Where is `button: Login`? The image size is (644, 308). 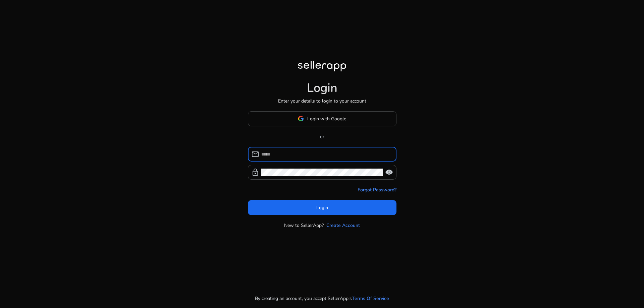 button: Login is located at coordinates (322, 208).